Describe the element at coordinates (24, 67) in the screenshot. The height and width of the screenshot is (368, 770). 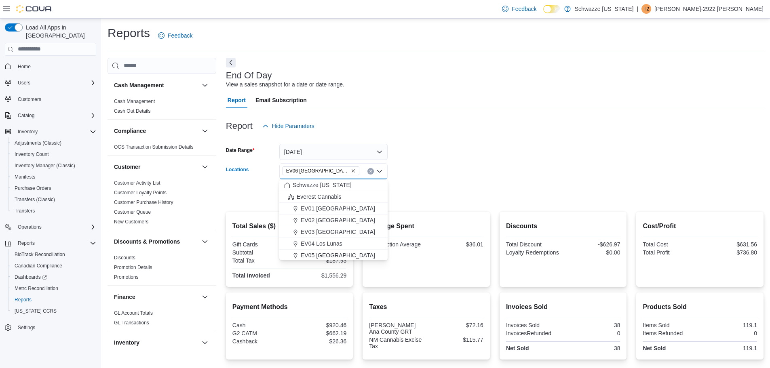
I see `a: Home` at that location.